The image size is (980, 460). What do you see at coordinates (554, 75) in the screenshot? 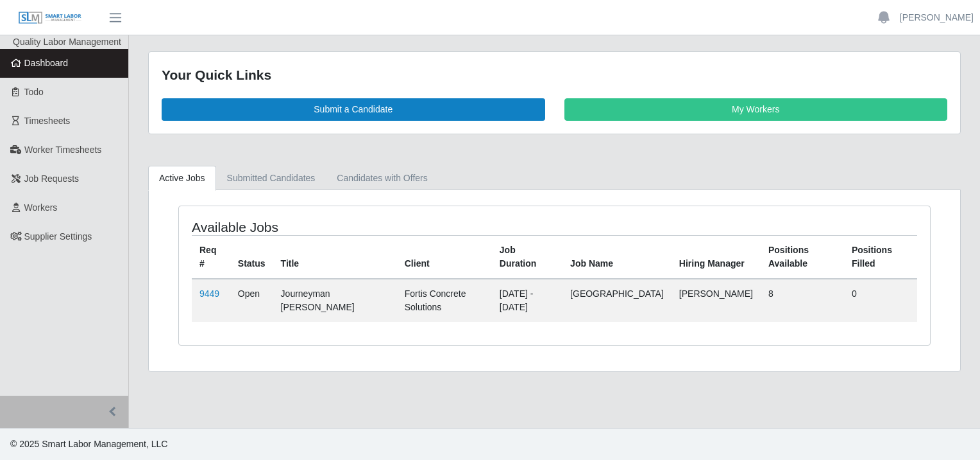
I see `div: Your Quick Links` at bounding box center [554, 75].